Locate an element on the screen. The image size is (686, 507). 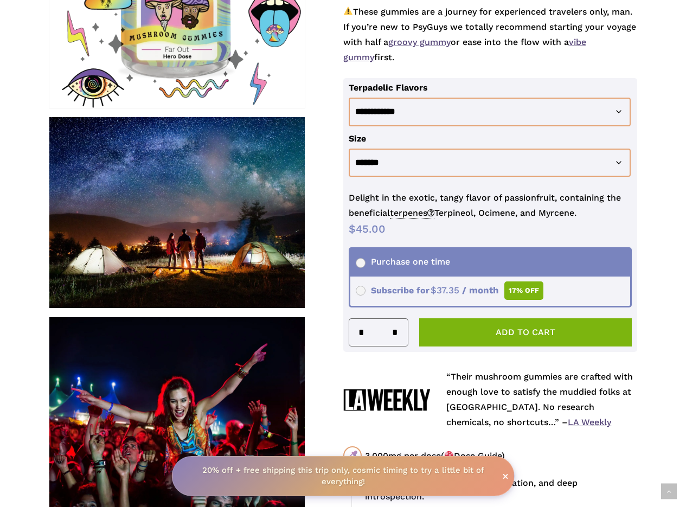
p: Delight in the exotic, tangy flavor of passionfruit, containing the beneficial Terpineol, Ocimene... is located at coordinates (490, 205).